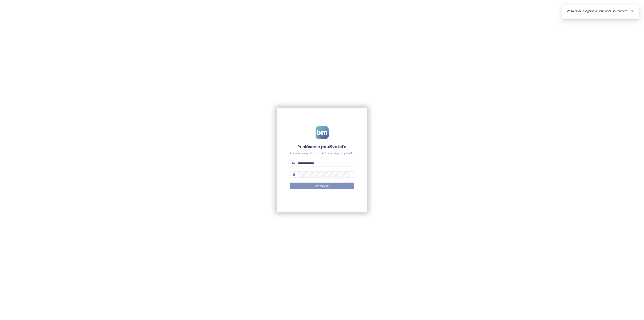 The image size is (644, 320). Describe the element at coordinates (322, 186) in the screenshot. I see `span: Prihlásiť sa` at that location.